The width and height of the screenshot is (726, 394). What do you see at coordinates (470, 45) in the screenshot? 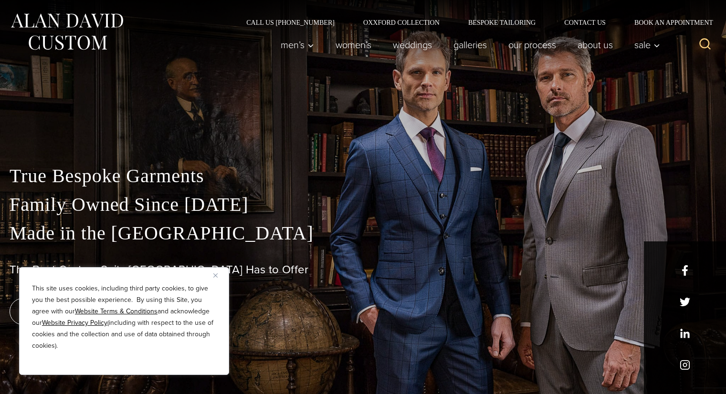
I see `a: Galleries` at bounding box center [470, 45].